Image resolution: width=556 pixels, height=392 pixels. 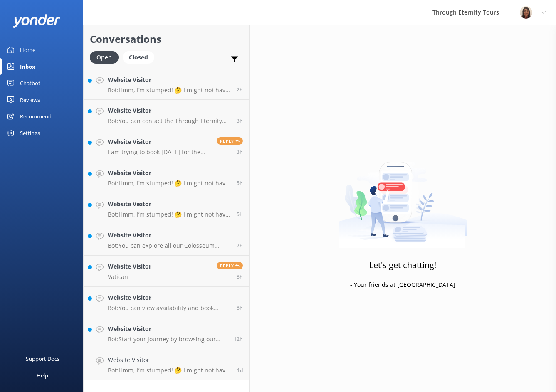 What do you see at coordinates (36, 116) in the screenshot?
I see `div: Recommend` at bounding box center [36, 116].